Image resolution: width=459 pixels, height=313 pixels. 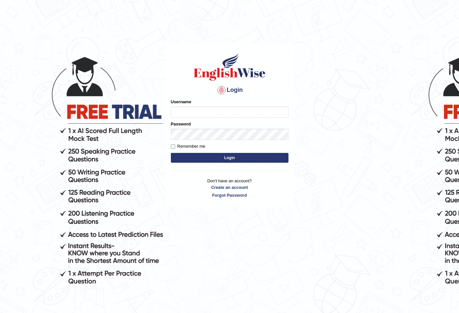 What do you see at coordinates (181, 124) in the screenshot?
I see `label: Password` at bounding box center [181, 124].